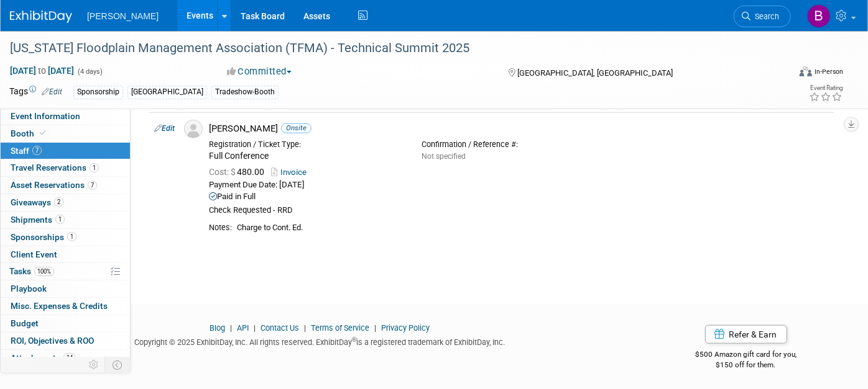  Describe the element at coordinates (217, 328) in the screenshot. I see `a: Blog` at that location.